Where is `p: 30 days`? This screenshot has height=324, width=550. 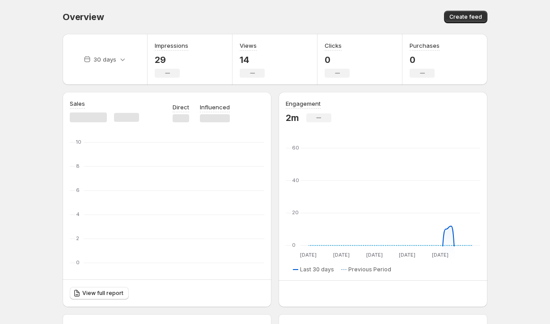
p: 30 days is located at coordinates (105, 59).